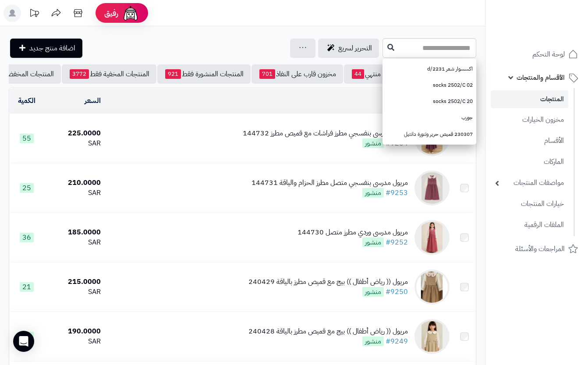 This screenshot has width=588, height=365. I want to click on a: لوحة التحكم, so click(537, 54).